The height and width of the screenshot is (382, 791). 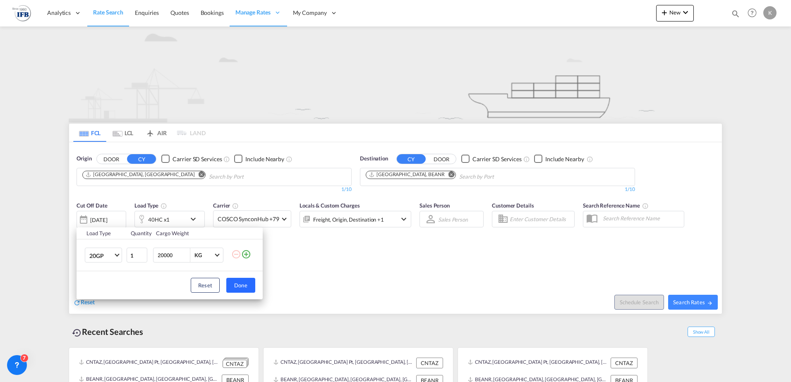 What do you see at coordinates (173, 255) in the screenshot?
I see `input: Enter Weight` at bounding box center [173, 255].